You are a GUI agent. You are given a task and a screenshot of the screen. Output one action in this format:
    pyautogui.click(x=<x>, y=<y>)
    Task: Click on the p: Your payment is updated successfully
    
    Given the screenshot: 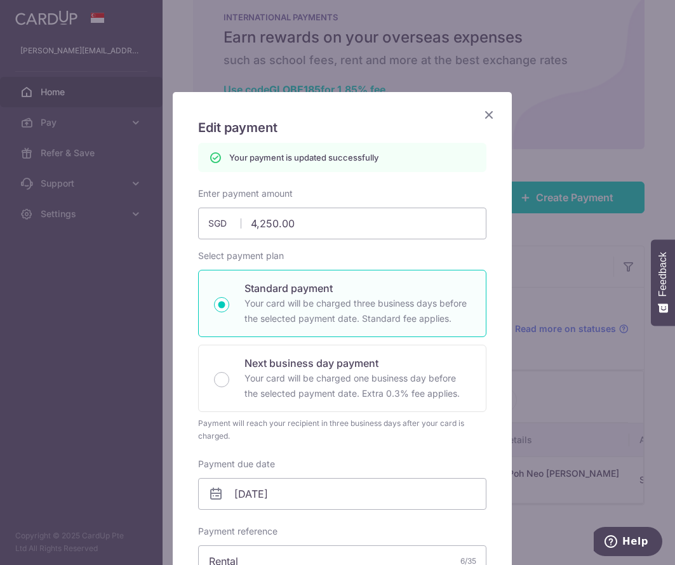 What is the action you would take?
    pyautogui.click(x=303, y=157)
    